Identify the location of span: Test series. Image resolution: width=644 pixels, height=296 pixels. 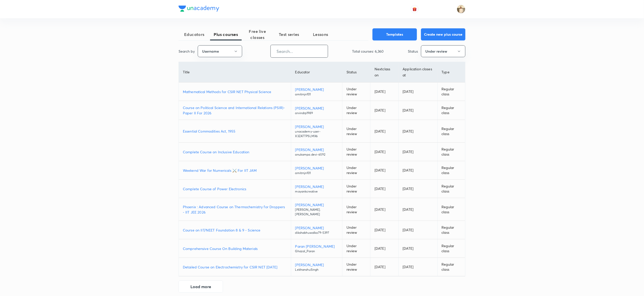
(289, 34).